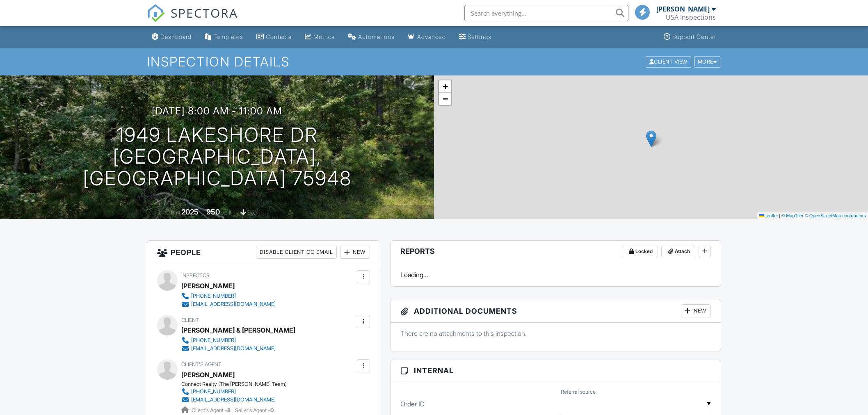  What do you see at coordinates (296, 252) in the screenshot?
I see `div: Disable Client CC Email` at bounding box center [296, 252].